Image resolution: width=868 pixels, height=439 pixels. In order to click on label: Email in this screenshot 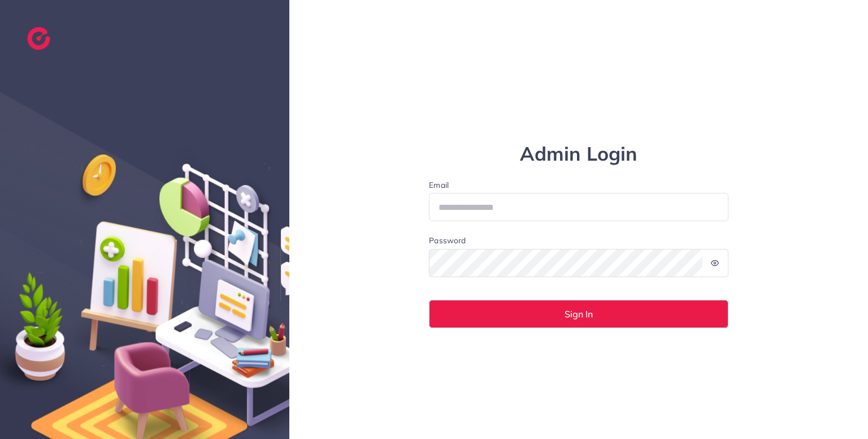, I will do `click(578, 185)`.